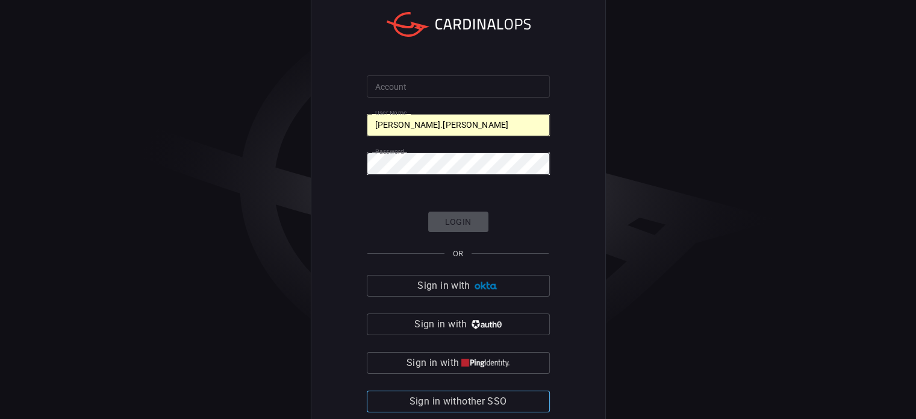  I want to click on span: OR, so click(458, 253).